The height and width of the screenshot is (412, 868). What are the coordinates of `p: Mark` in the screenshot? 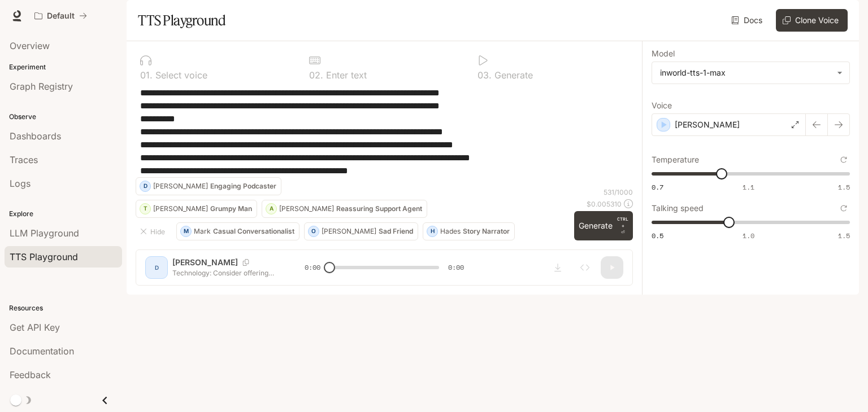 It's located at (202, 231).